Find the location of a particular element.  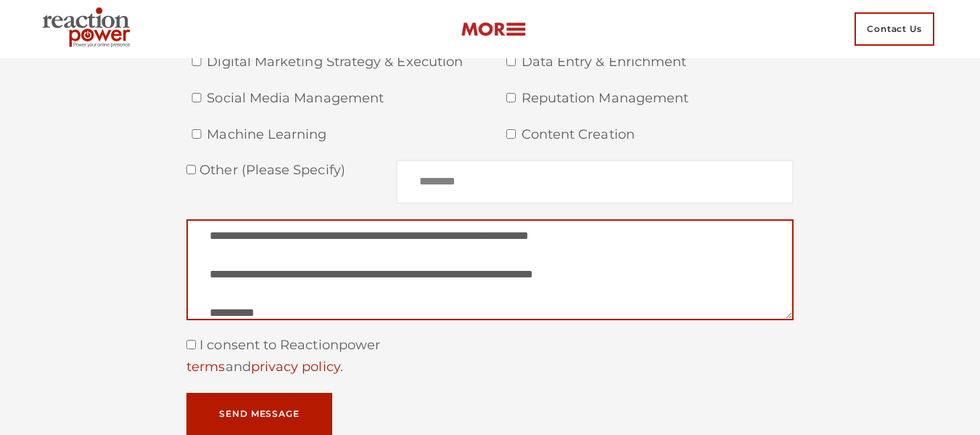

img: Executive Branding | Personal Branding Agency is located at coordinates (89, 29).